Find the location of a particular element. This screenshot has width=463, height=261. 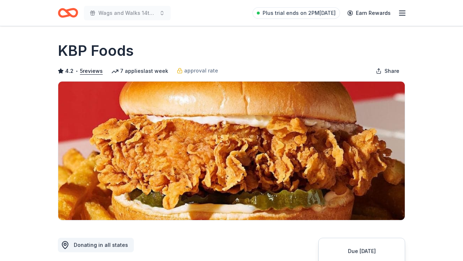

span: Donating in all states is located at coordinates (101, 244).